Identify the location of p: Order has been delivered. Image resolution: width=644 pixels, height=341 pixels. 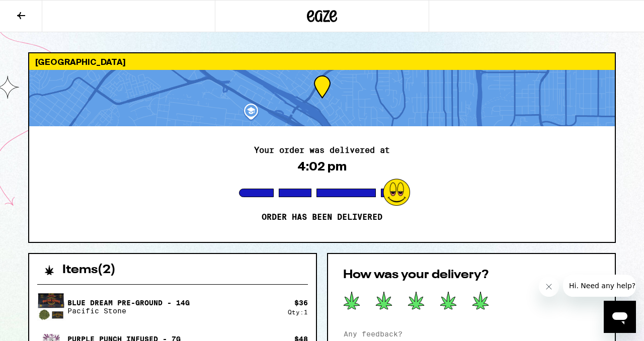
(322, 217).